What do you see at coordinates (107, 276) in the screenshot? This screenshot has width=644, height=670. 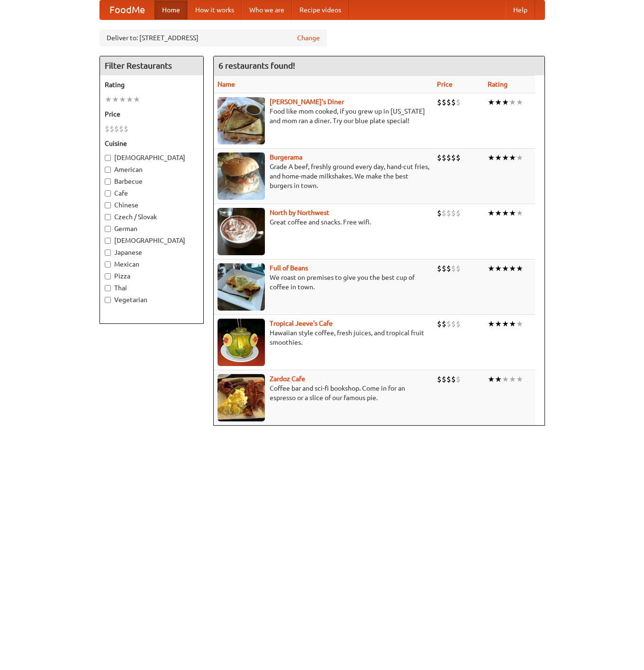 I see `input: Pizza` at bounding box center [107, 276].